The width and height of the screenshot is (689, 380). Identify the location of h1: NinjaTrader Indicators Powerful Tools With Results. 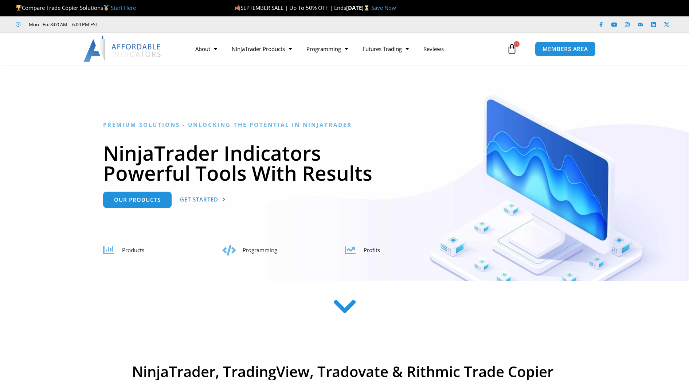
(344, 163).